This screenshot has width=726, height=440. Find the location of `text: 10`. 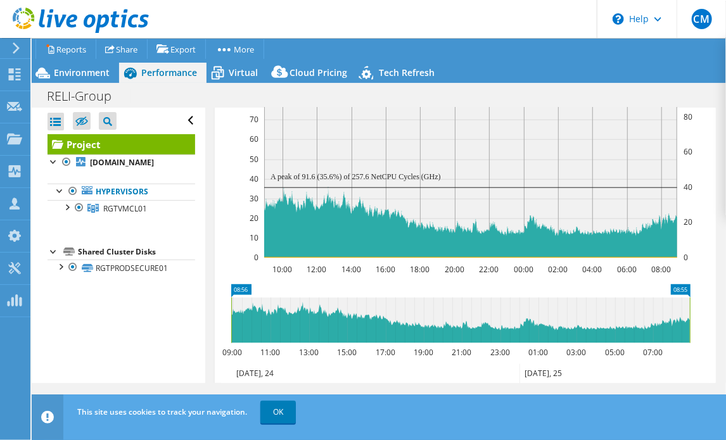

text: 10 is located at coordinates (254, 238).